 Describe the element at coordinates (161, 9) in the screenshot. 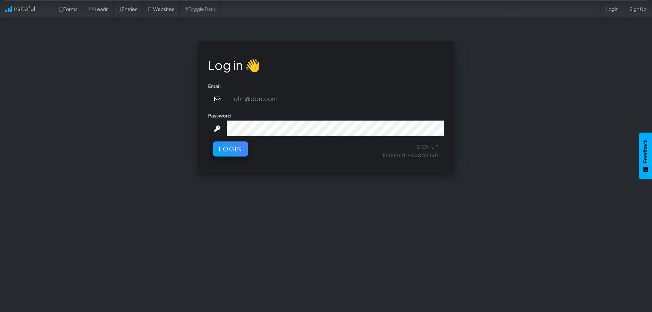

I see `a: Websites` at that location.